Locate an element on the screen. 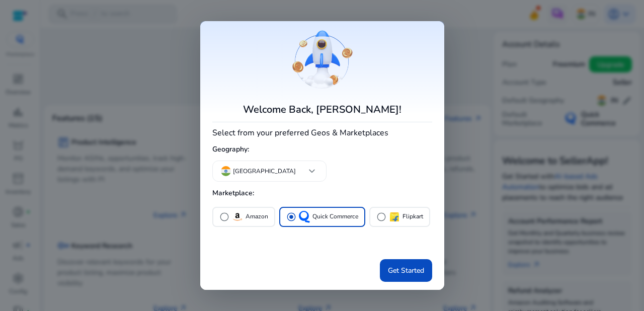 This screenshot has width=644, height=311. span: radio_button_checked is located at coordinates (291, 217).